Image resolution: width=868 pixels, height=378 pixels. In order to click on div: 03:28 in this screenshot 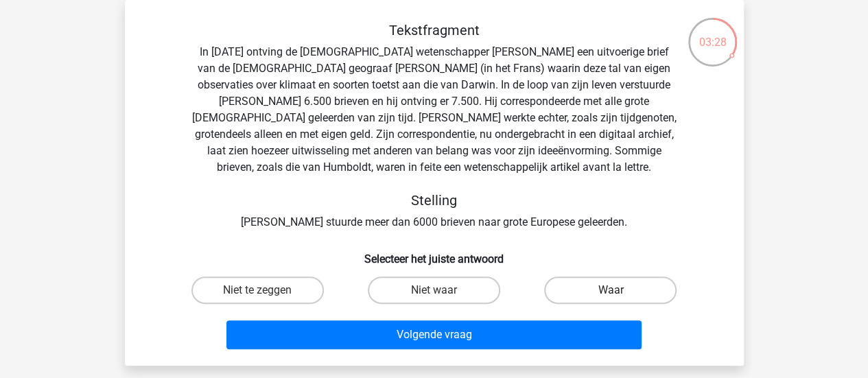, I will do `click(712, 34)`.